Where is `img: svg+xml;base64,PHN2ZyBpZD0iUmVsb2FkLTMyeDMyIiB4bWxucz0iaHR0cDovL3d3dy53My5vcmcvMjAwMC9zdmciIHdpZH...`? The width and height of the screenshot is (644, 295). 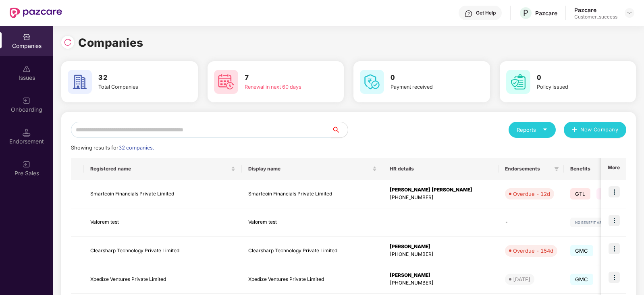
img: svg+xml;base64,PHN2ZyBpZD0iUmVsb2FkLTMyeDMyIiB4bWxucz0iaHR0cDovL3d3dy53My5vcmcvMjAwMC9zdmciIHdpZH... is located at coordinates (68, 42).